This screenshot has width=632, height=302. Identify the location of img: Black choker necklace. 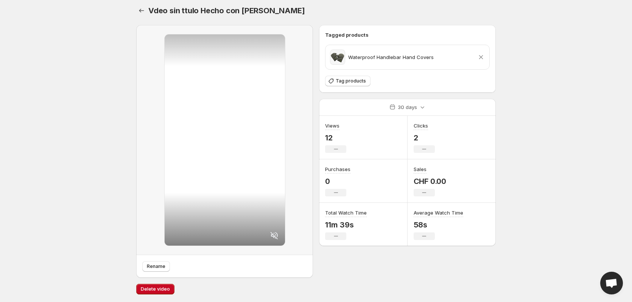
(338, 57).